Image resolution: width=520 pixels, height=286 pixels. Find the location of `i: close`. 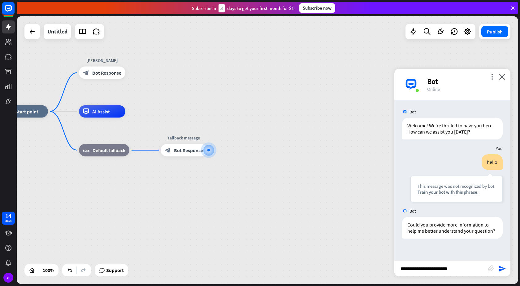

i: close is located at coordinates (502, 76).